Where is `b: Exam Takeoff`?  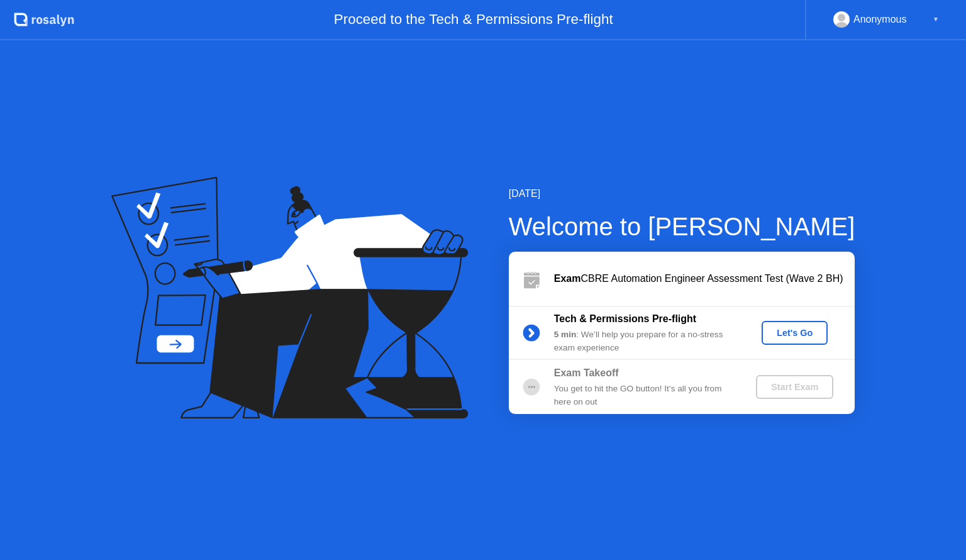
b: Exam Takeoff is located at coordinates (586, 373).